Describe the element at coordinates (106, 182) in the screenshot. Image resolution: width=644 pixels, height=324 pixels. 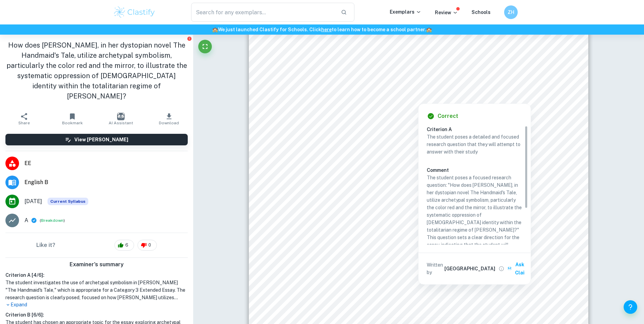
I see `span: English B` at that location.